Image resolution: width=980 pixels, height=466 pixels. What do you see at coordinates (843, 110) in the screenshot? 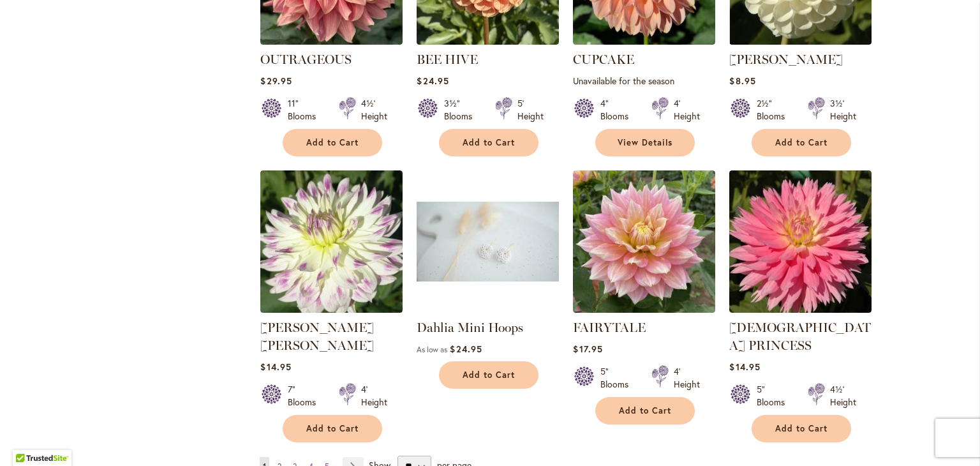
I see `div: 3½' Height` at bounding box center [843, 110].